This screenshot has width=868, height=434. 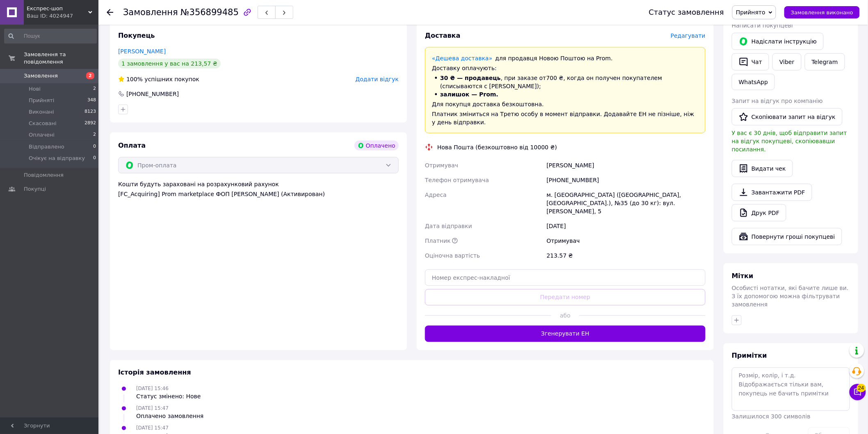 What do you see at coordinates (438, 241) in the screenshot?
I see `span: Платник` at bounding box center [438, 241].